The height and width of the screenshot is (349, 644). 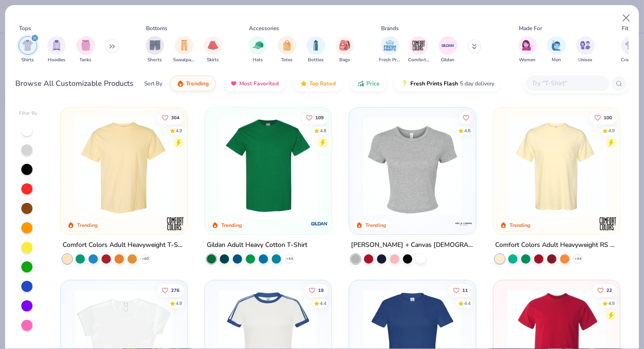 What do you see at coordinates (412, 166) in the screenshot?
I see `img: aa15adeb-cc10-480b-b531-6e6e449d5067` at bounding box center [412, 166].